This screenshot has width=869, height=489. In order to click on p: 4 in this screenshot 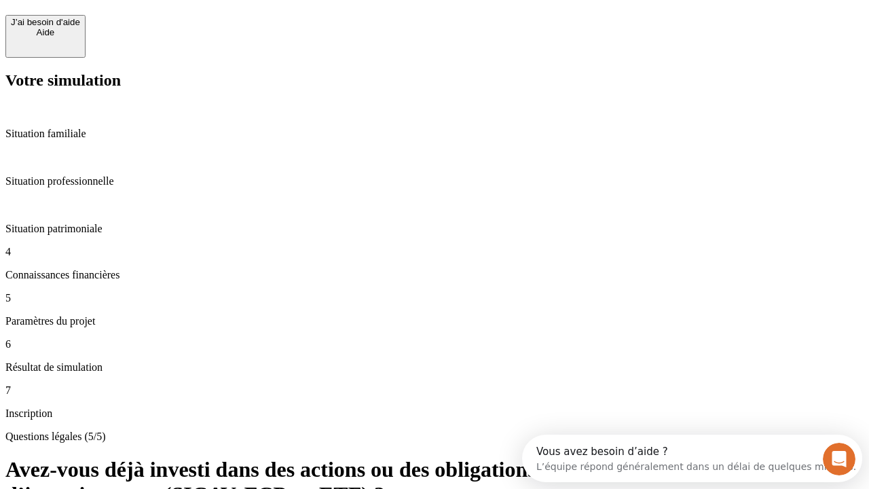, I will do `click(434, 252)`.